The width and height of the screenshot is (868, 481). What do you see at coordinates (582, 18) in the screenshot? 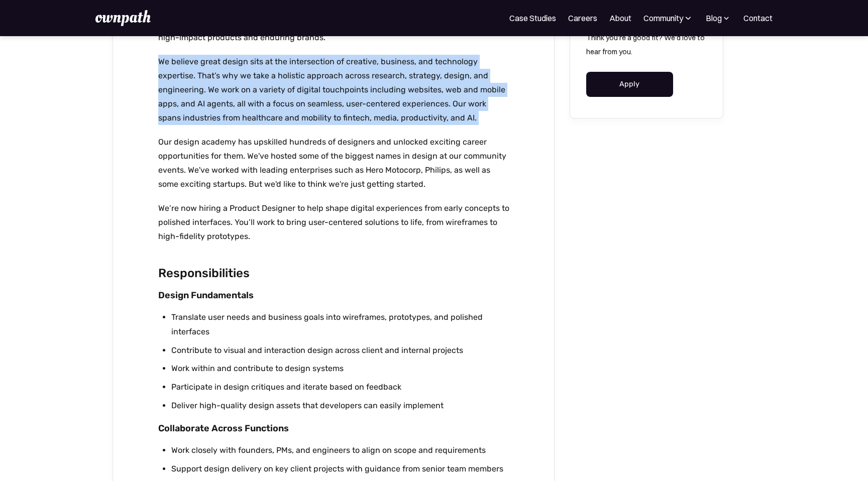
I see `a: Careers` at bounding box center [582, 18].